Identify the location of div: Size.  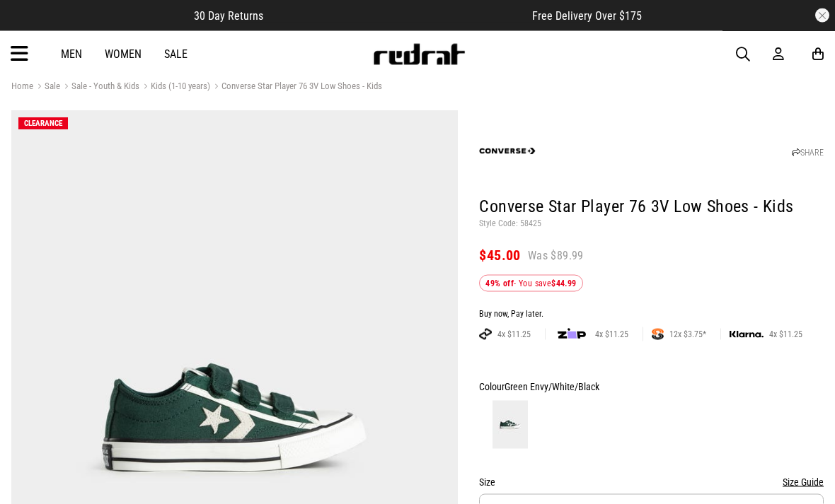
(650, 482).